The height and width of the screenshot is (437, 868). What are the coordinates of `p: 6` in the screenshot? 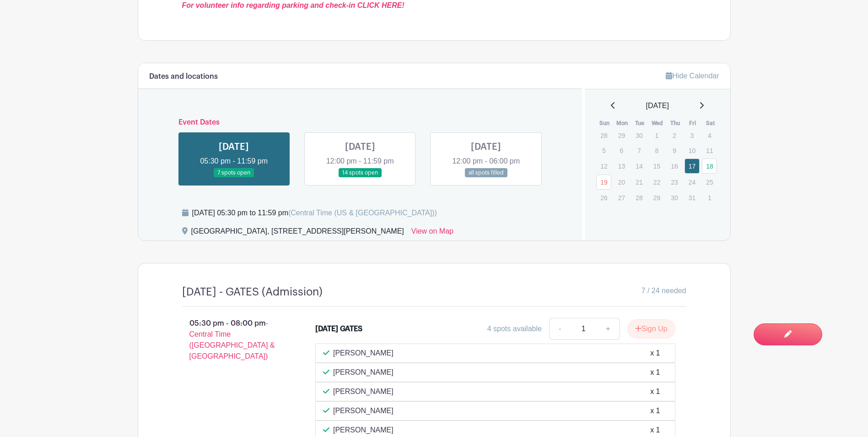 It's located at (621, 150).